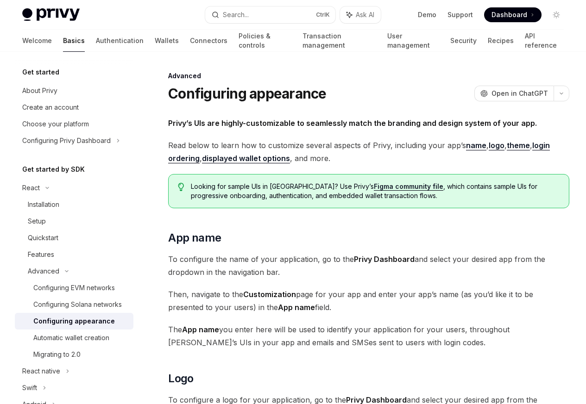  Describe the element at coordinates (74, 124) in the screenshot. I see `a: Choose your platform` at that location.